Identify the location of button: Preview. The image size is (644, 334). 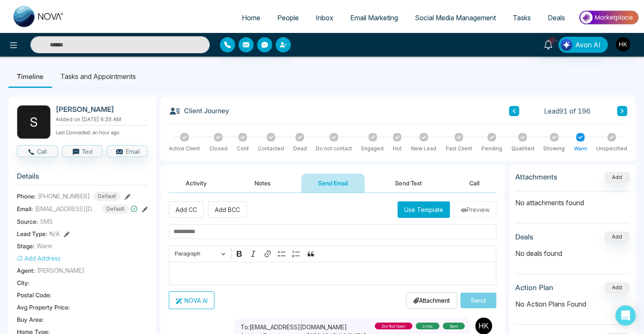
(475, 209).